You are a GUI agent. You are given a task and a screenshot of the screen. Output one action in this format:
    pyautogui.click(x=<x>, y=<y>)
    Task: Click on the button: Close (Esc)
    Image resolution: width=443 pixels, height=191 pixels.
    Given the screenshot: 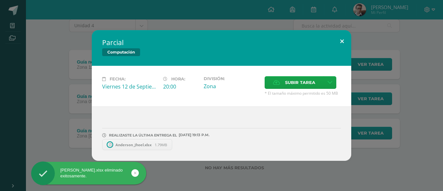 What is the action you would take?
    pyautogui.click(x=342, y=41)
    